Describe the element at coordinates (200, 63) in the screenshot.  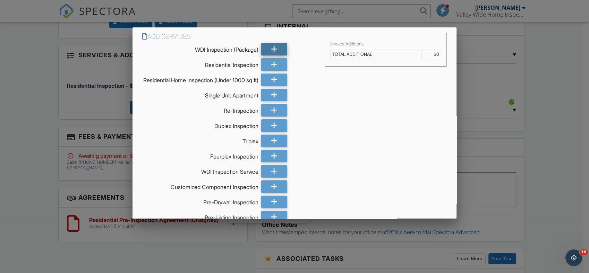
I see `div: Residential Inspection` at that location.